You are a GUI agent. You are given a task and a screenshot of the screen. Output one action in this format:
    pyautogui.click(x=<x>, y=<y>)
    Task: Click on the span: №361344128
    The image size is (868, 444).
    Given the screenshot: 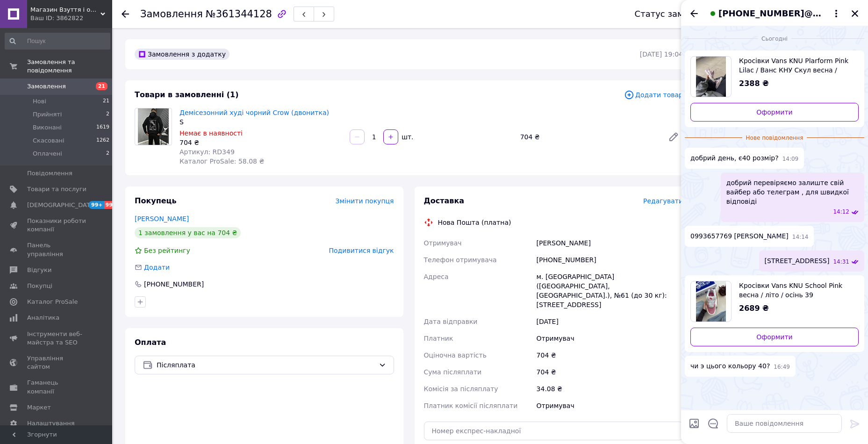 What is the action you would take?
    pyautogui.click(x=239, y=14)
    